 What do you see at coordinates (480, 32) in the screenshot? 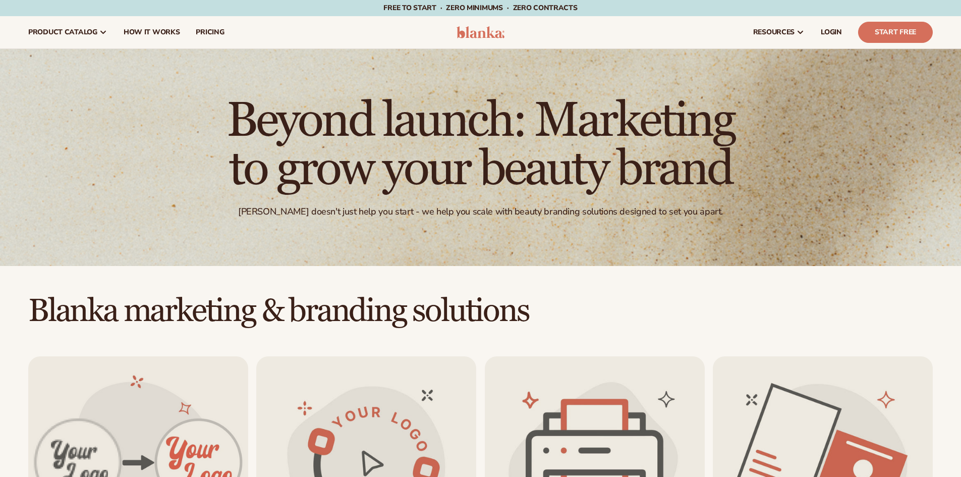
I see `img: logo` at bounding box center [480, 32].